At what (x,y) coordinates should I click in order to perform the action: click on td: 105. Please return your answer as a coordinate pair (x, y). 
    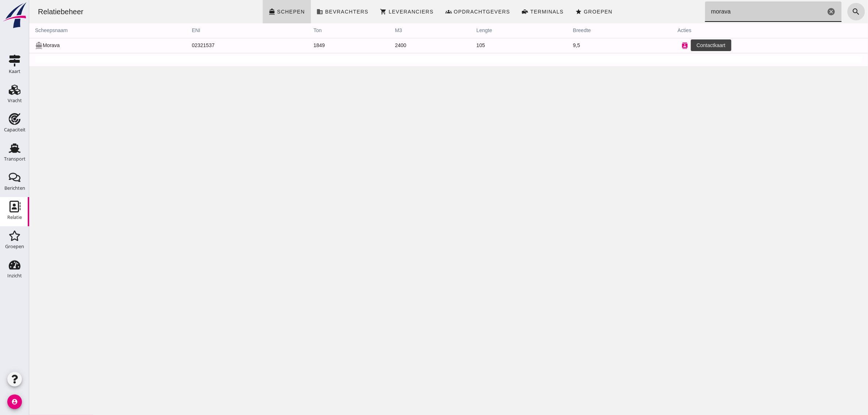
    Looking at the image, I should click on (490, 46).